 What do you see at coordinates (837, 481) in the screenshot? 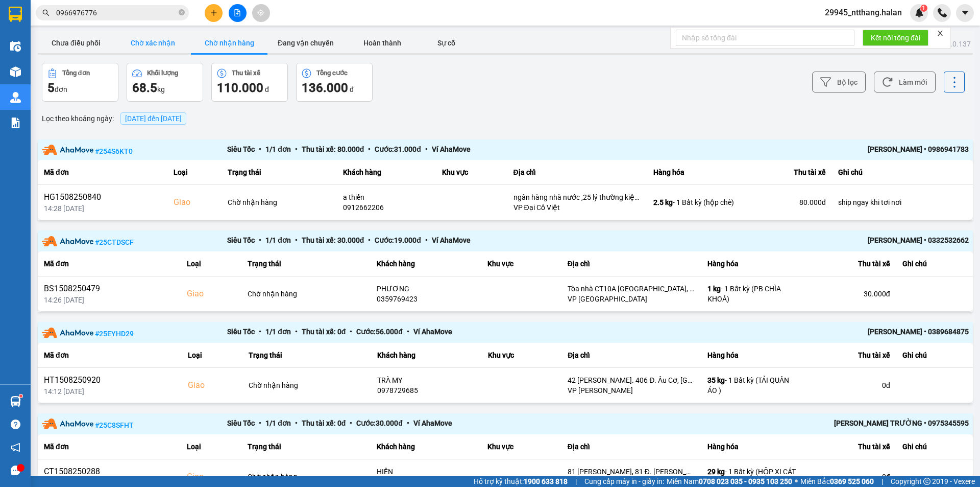
I see `span: Miền Bắc` at bounding box center [837, 481].